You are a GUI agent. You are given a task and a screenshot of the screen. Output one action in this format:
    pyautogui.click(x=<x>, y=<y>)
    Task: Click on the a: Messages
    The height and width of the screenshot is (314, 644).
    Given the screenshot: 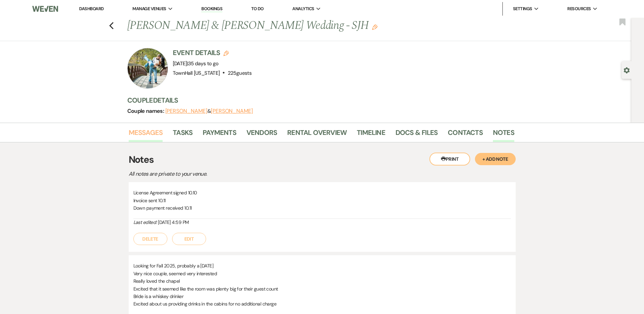 What is the action you would take?
    pyautogui.click(x=145, y=135)
    